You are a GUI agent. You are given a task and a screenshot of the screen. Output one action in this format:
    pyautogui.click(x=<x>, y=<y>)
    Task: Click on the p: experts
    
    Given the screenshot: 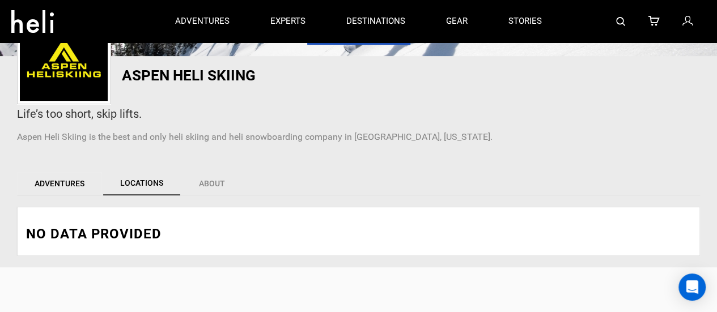 What is the action you would take?
    pyautogui.click(x=288, y=21)
    